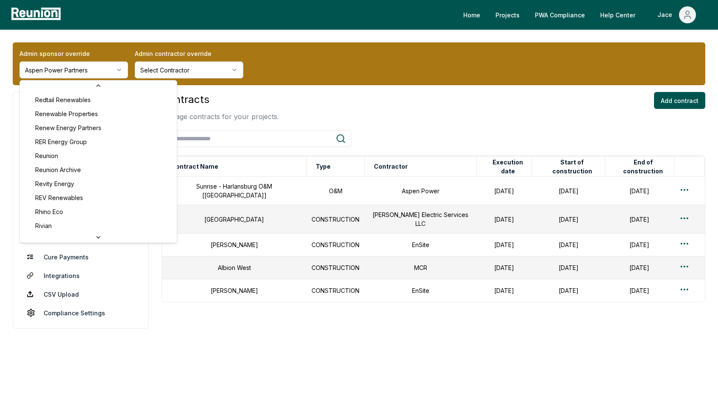 The image size is (718, 409). What do you see at coordinates (59, 197) in the screenshot?
I see `span: REV Renewables` at bounding box center [59, 197].